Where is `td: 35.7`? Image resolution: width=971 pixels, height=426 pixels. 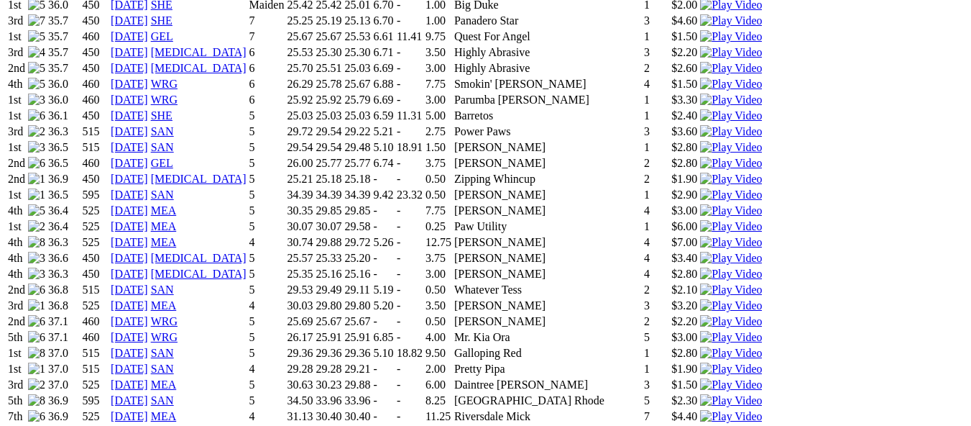
td: 35.7 is located at coordinates (64, 21).